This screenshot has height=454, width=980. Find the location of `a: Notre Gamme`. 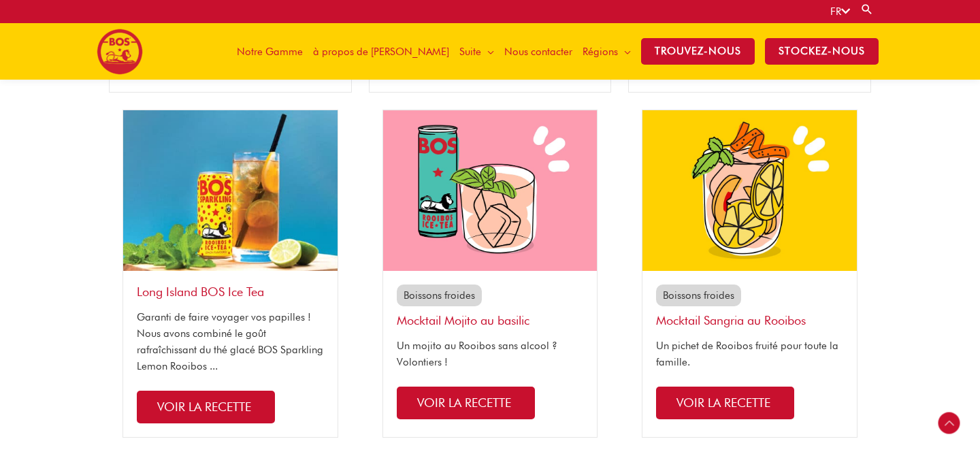

a: Notre Gamme is located at coordinates (270, 51).